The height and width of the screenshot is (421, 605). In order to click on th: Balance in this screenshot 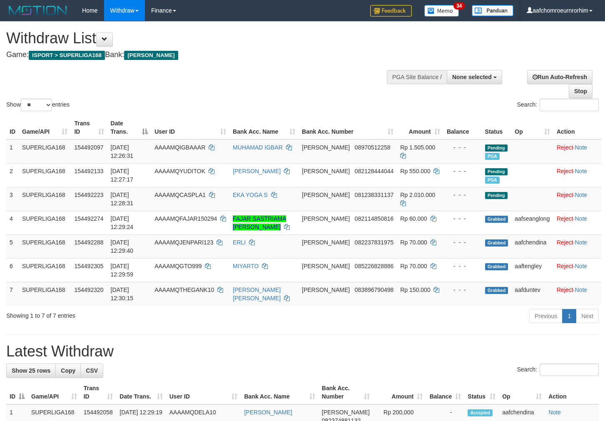, I will do `click(462, 127)`.